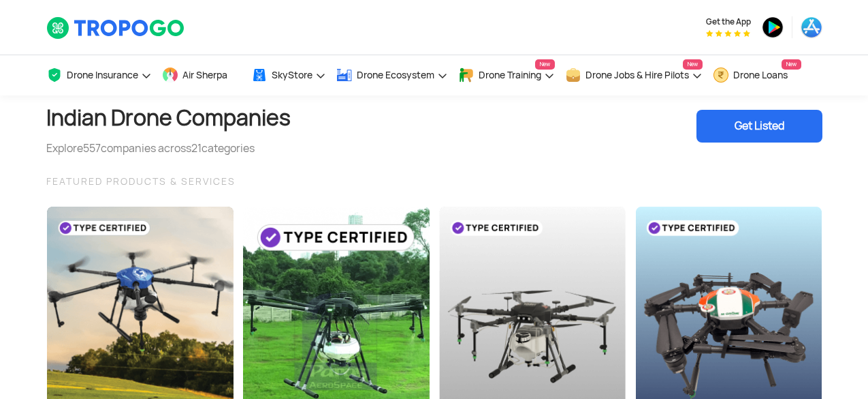 The image size is (868, 399). I want to click on span: Get the App, so click(729, 22).